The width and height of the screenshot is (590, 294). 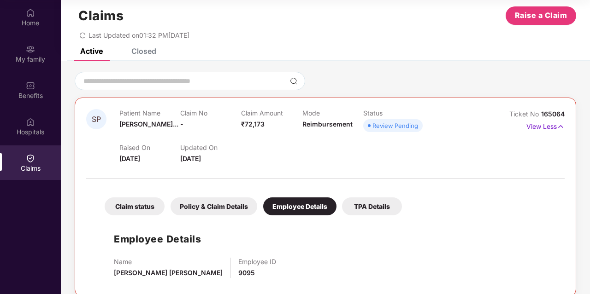 What do you see at coordinates (299, 206) in the screenshot?
I see `div: Employee Details` at bounding box center [299, 206].